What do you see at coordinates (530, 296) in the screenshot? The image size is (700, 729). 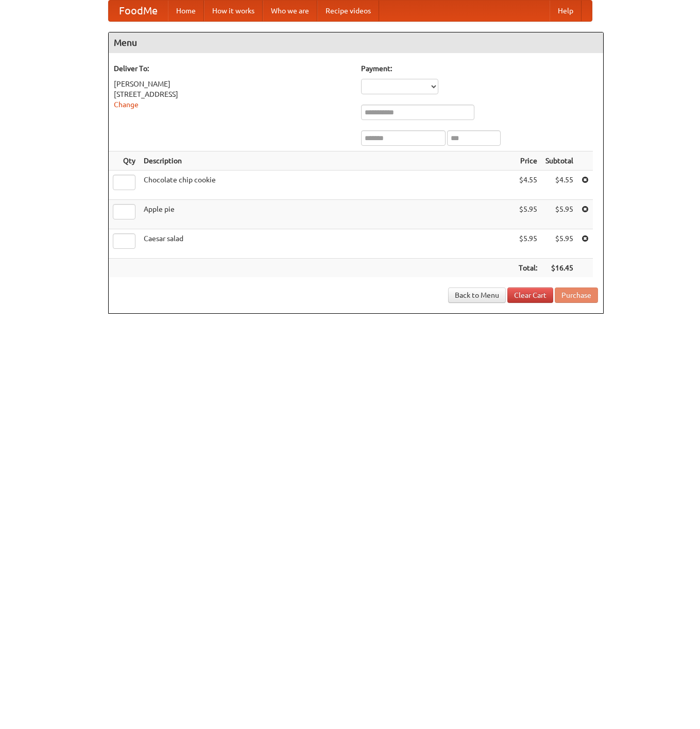 I see `a: Clear Cart` at bounding box center [530, 296].